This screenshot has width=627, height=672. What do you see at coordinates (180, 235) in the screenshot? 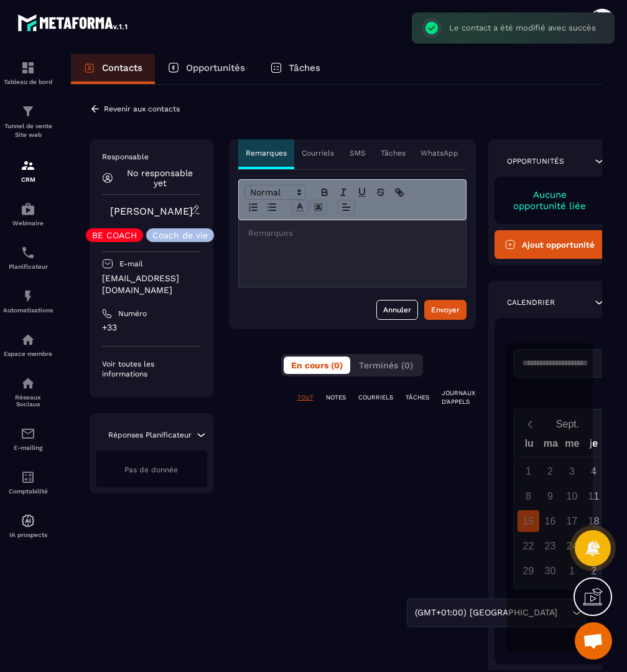
I see `p: Coach de vie` at bounding box center [180, 235].